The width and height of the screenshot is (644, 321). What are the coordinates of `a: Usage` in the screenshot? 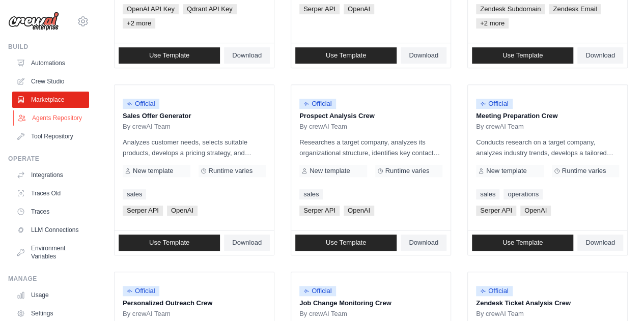 It's located at (51, 295).